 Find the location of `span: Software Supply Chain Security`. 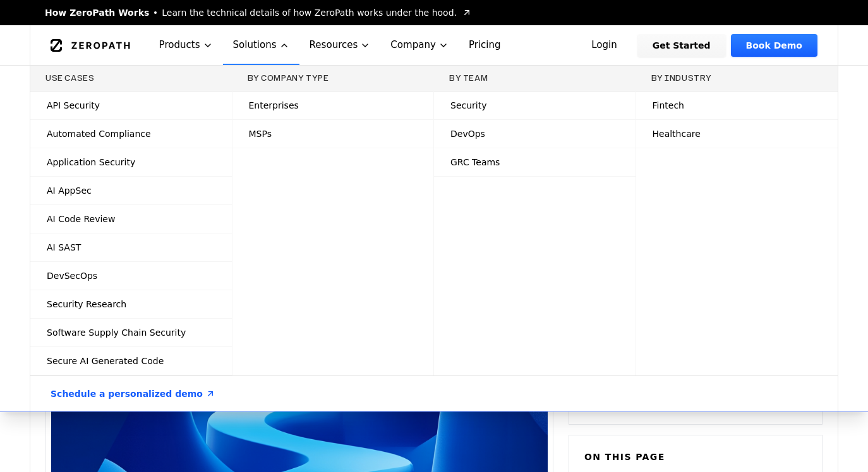

span: Software Supply Chain Security is located at coordinates (116, 333).